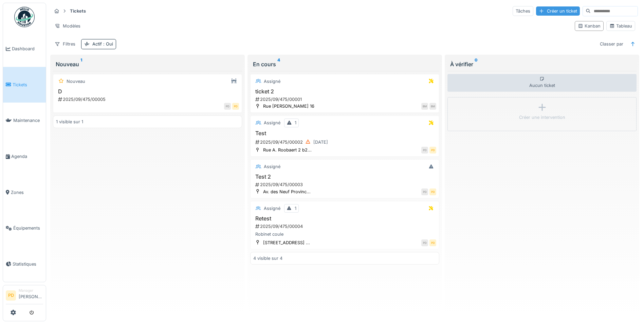 The width and height of the screenshot is (644, 324). What do you see at coordinates (31, 290) in the screenshot?
I see `div: Manager` at bounding box center [31, 290].